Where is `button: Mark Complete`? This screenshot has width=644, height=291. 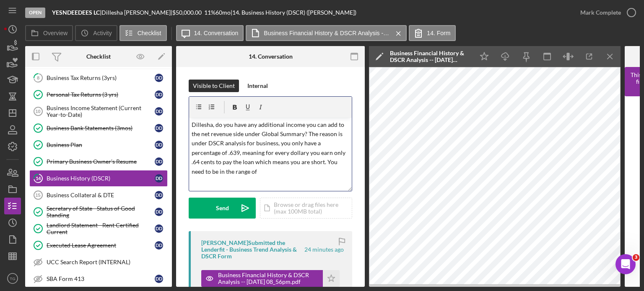 button: Mark Complete is located at coordinates (606, 12).